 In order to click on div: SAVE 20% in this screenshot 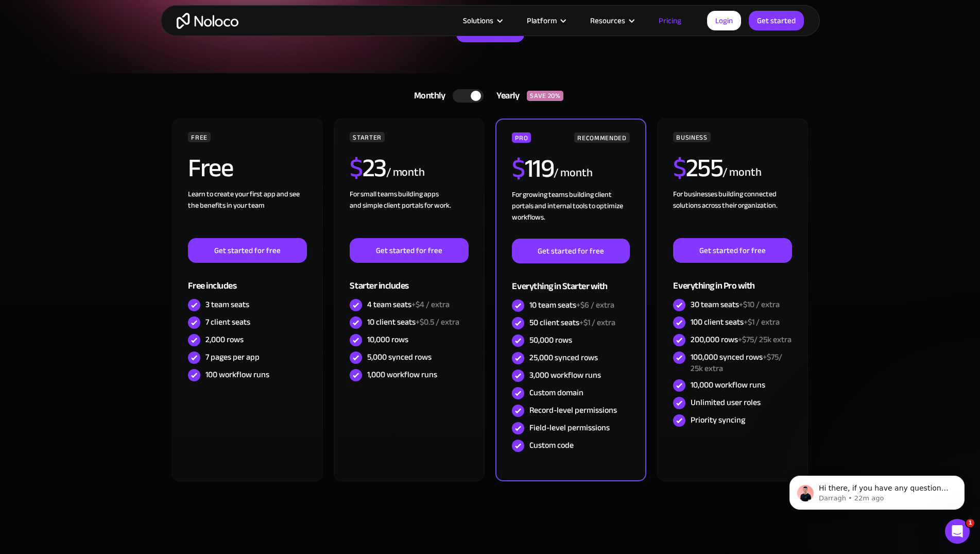, I will do `click(545, 96)`.